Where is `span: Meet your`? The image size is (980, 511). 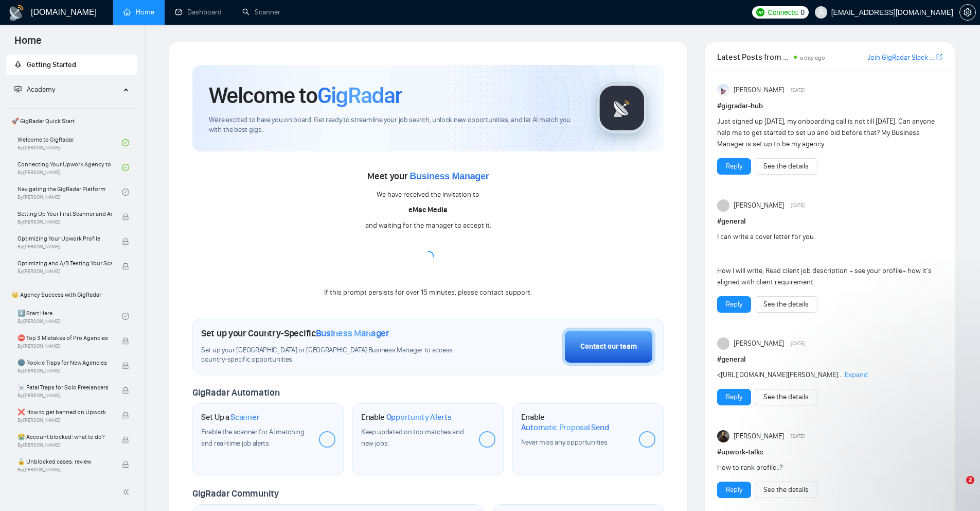
span: Meet your is located at coordinates (428, 176).